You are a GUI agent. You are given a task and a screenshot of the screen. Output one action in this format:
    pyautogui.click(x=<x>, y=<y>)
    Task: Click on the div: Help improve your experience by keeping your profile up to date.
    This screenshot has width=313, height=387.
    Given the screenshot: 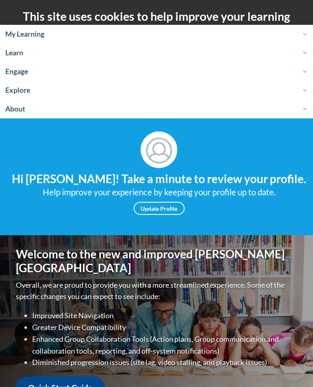 What is the action you would take?
    pyautogui.click(x=159, y=192)
    